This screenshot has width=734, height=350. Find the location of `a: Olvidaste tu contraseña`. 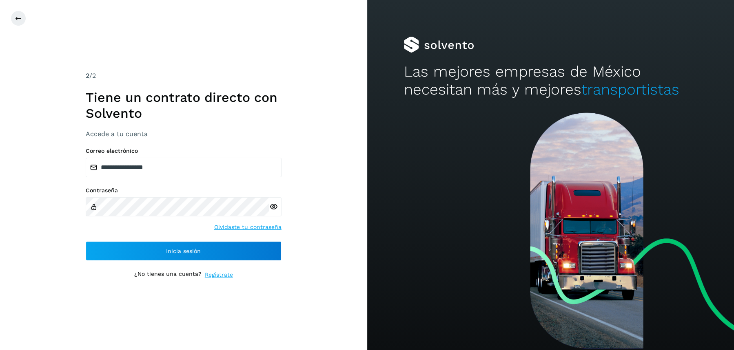

a: Olvidaste tu contraseña is located at coordinates (248, 227).